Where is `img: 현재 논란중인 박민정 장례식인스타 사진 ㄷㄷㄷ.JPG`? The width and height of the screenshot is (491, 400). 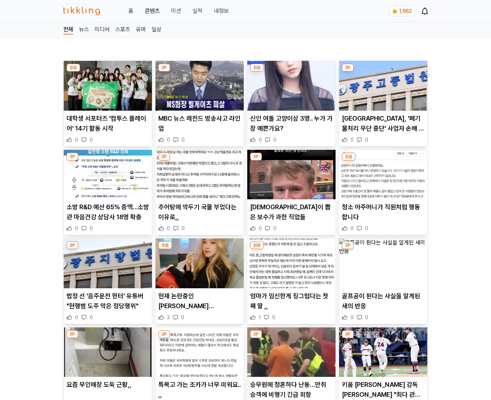
img: 현재 논란중인 박민정 장례식인스타 사진 ㄷㄷㄷ.JPG is located at coordinates (200, 263).